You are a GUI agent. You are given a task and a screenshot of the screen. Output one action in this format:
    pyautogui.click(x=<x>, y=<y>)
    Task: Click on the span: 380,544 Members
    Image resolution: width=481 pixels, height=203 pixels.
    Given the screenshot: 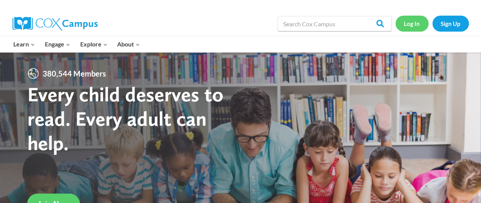 What is the action you would take?
    pyautogui.click(x=74, y=73)
    